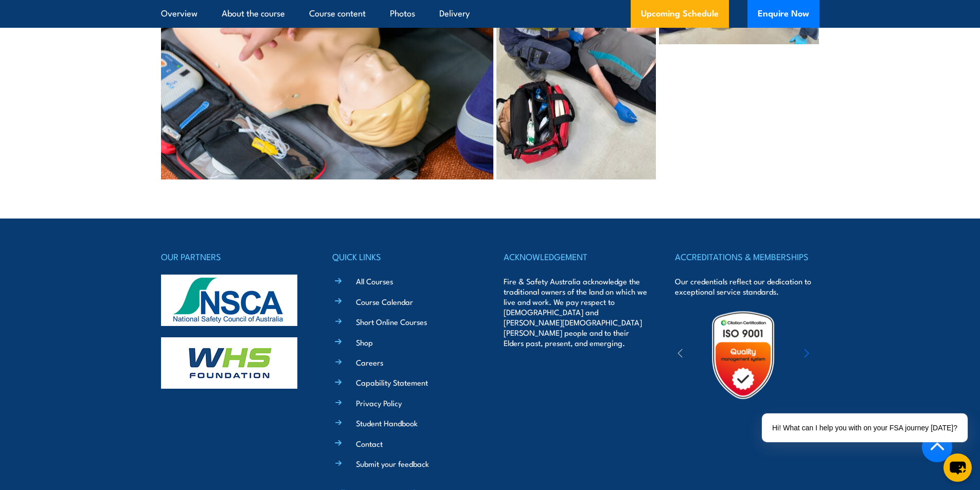  I want to click on a: Privacy Policy, so click(378, 403).